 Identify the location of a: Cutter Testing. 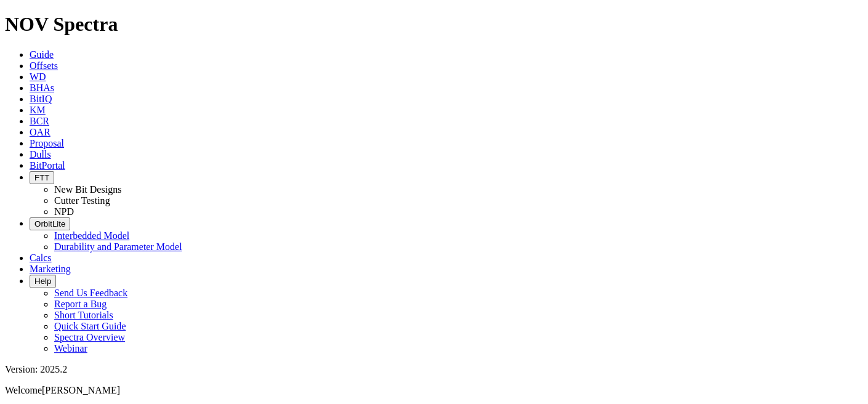
(82, 200).